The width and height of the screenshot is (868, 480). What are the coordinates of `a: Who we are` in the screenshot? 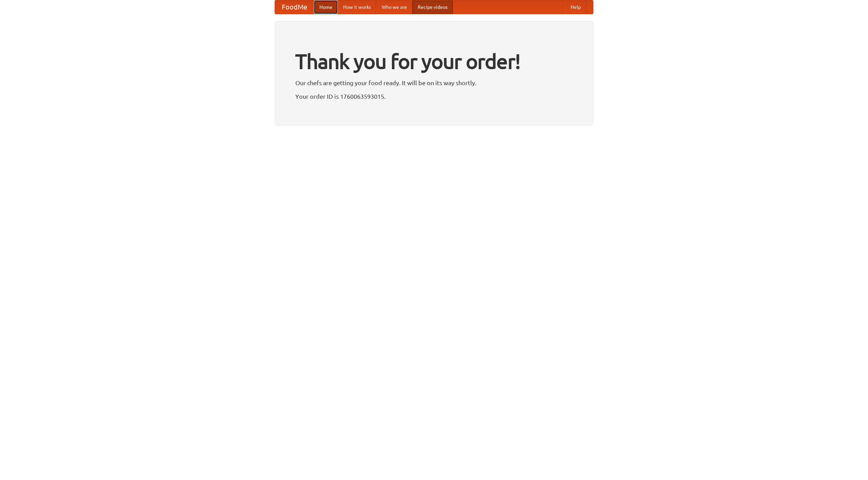 It's located at (394, 7).